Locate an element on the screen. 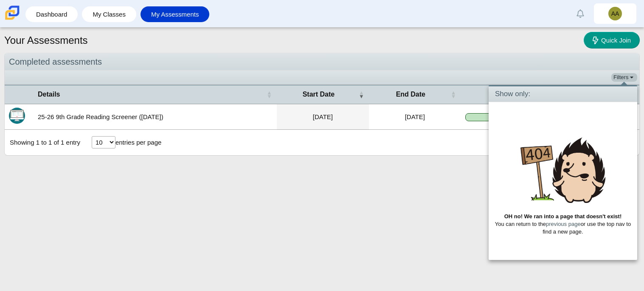 The width and height of the screenshot is (644, 291). a: previous page is located at coordinates (564, 224).